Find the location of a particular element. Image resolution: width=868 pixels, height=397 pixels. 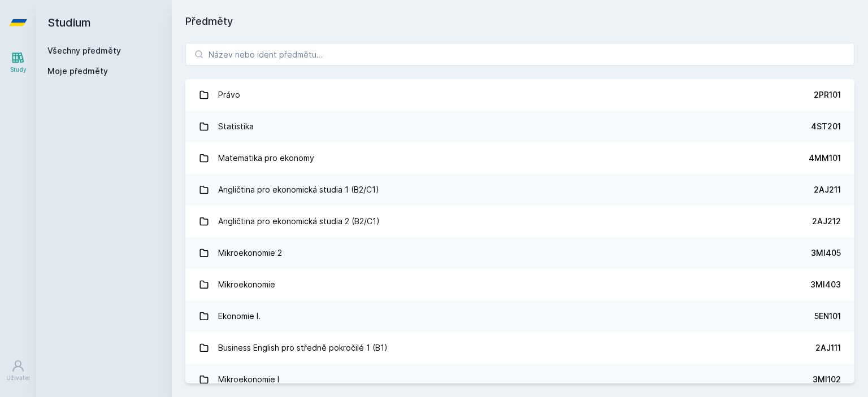

div: Angličtina pro ekonomická studia 2 (B2/C1) is located at coordinates (299, 221).